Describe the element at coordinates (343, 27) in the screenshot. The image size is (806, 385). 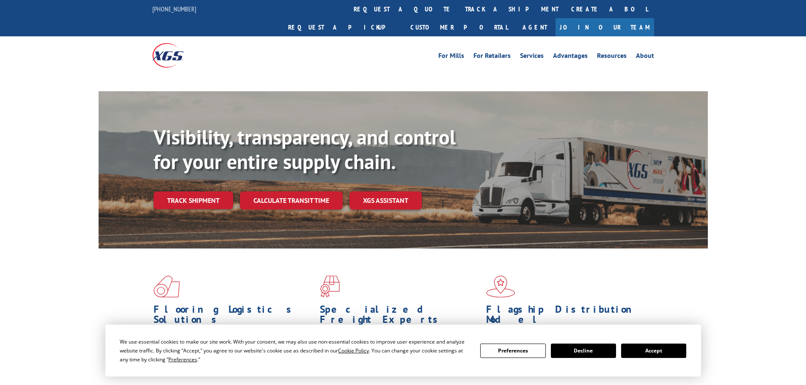
I see `a: Request a pickup` at that location.